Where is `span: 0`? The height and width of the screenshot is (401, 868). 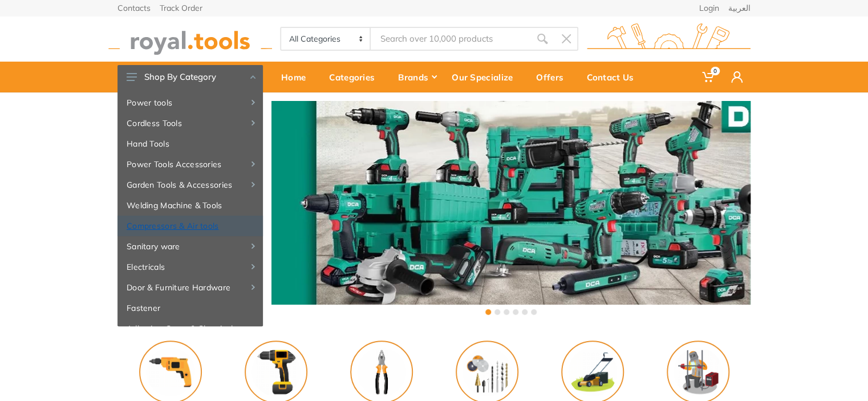 span: 0 is located at coordinates (715, 71).